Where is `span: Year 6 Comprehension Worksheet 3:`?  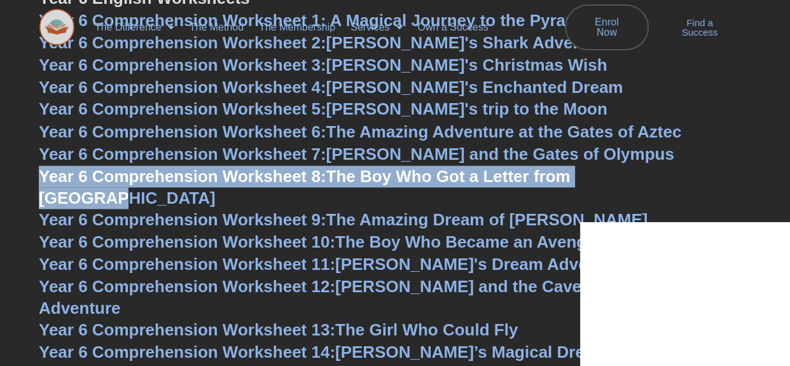 span: Year 6 Comprehension Worksheet 3: is located at coordinates (182, 65).